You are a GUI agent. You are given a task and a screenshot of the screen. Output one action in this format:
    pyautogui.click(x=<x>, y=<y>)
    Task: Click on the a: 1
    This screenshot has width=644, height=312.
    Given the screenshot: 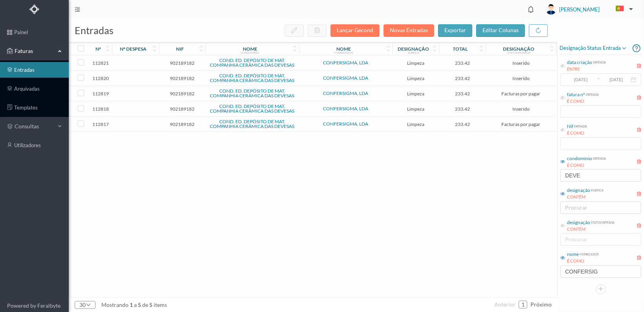 What is the action you would take?
    pyautogui.click(x=523, y=304)
    